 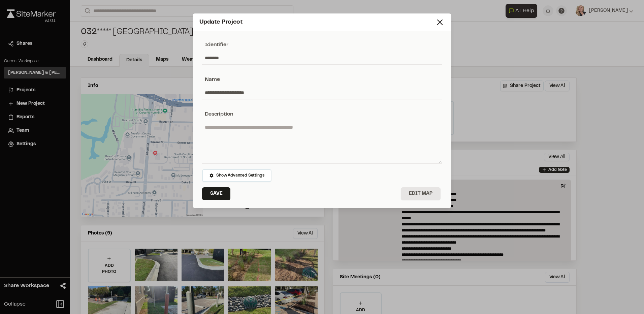 I want to click on div: Update Project, so click(x=318, y=23).